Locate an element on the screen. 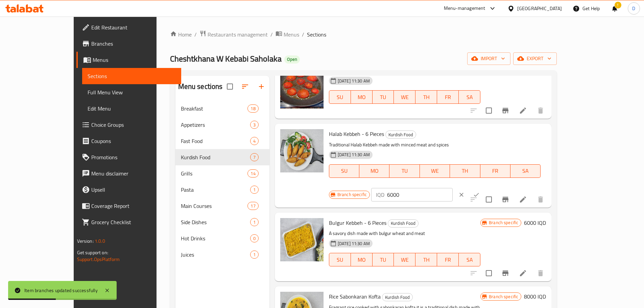 The image size is (644, 308). span: Side Dishes is located at coordinates (215, 222).